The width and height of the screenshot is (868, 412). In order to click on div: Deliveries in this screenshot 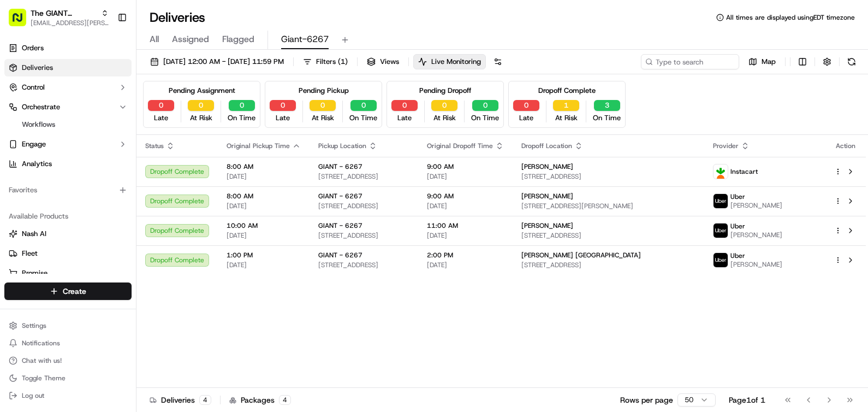, I will do `click(180, 400)`.